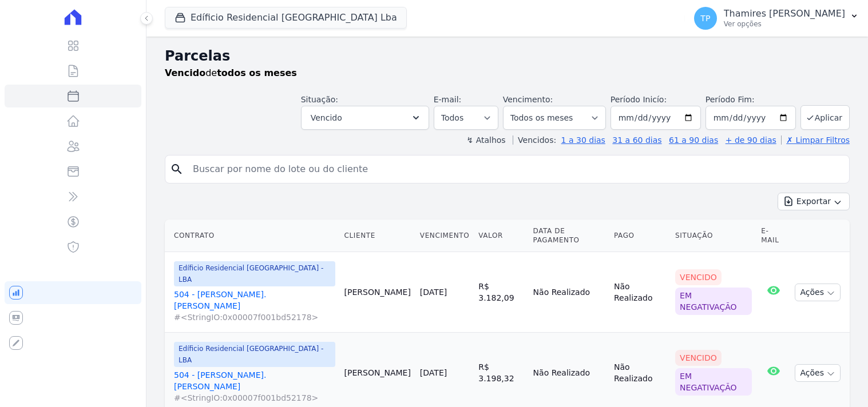 Image resolution: width=868 pixels, height=407 pixels. What do you see at coordinates (257, 73) in the screenshot?
I see `strong: todos os meses` at bounding box center [257, 73].